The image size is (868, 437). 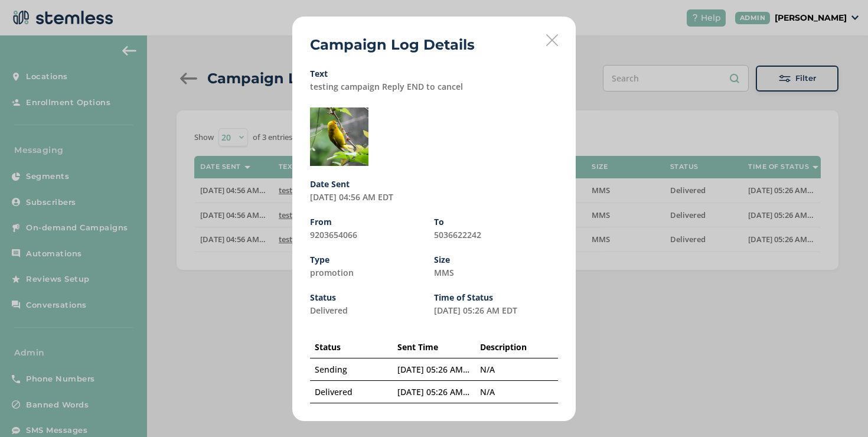 I want to click on label: Time of Status, so click(x=496, y=297).